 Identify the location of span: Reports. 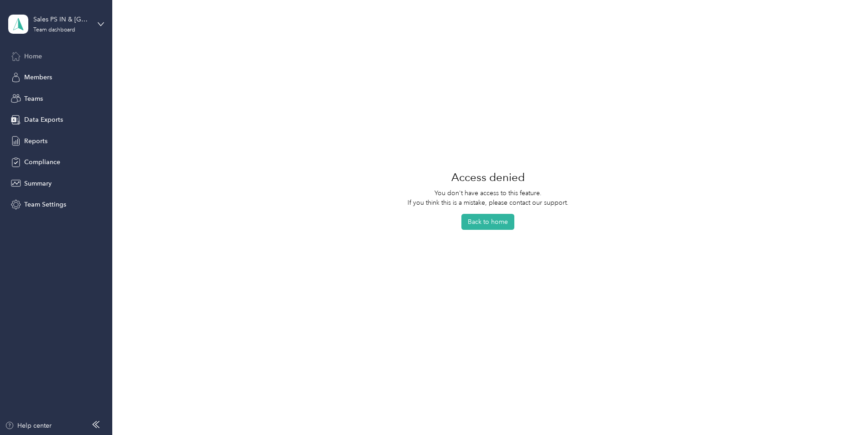
(36, 141).